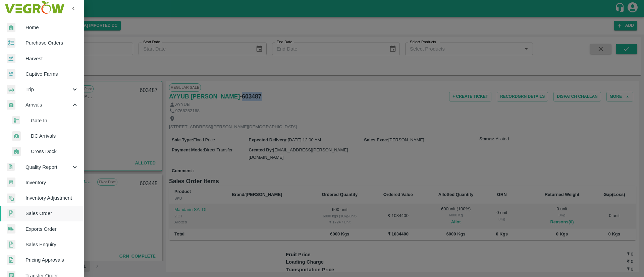  Describe the element at coordinates (52, 260) in the screenshot. I see `span: Pricing Approvals` at that location.